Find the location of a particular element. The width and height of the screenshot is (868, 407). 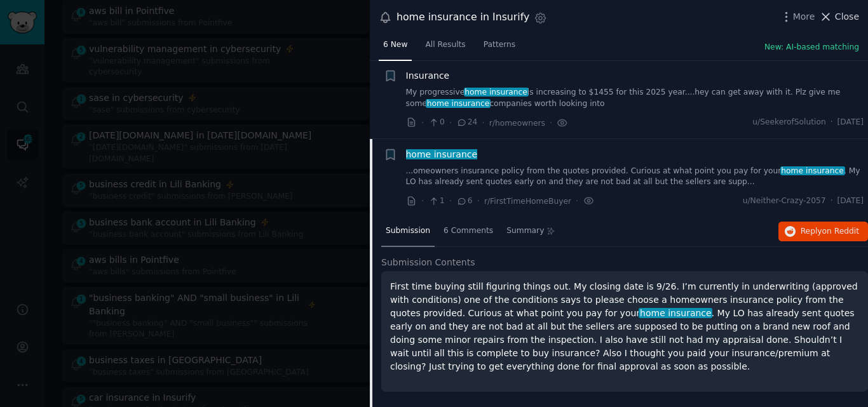

span: Close is located at coordinates (847, 17).